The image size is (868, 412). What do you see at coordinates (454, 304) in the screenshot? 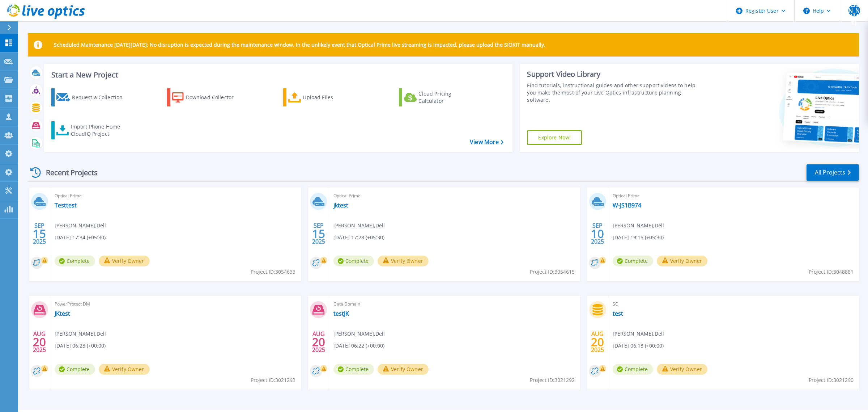
I see `span: Data Domain` at bounding box center [454, 304].